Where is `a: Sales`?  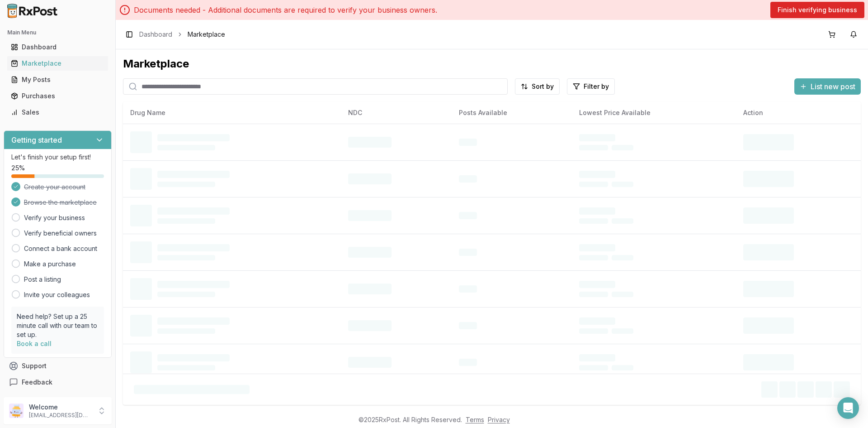 a: Sales is located at coordinates (57, 112).